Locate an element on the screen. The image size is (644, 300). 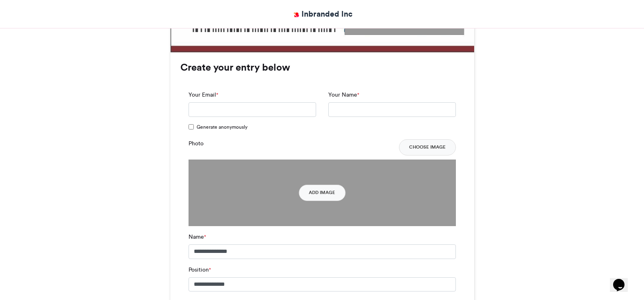
label: Photo is located at coordinates (196, 144).